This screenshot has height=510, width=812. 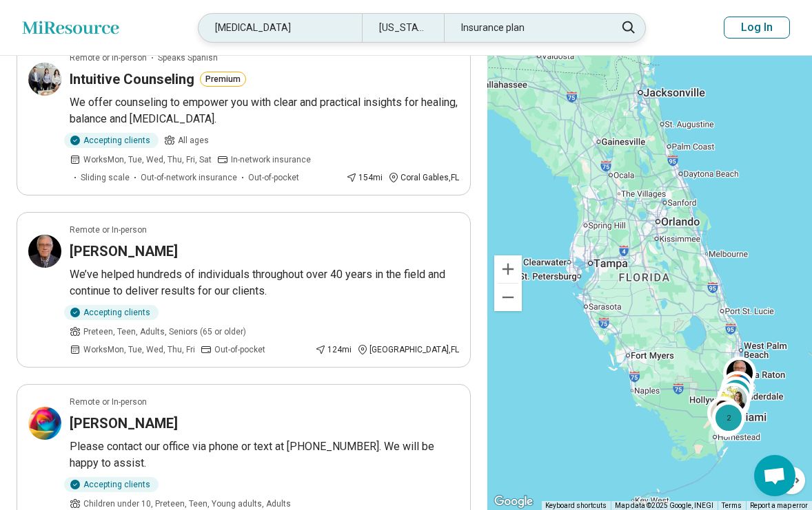 I want to click on div: Insurance plan, so click(x=525, y=28).